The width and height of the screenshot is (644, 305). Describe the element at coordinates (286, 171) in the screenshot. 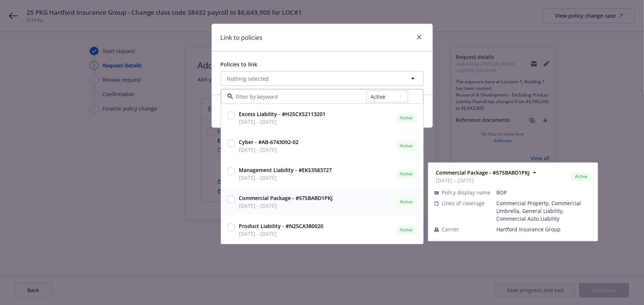

I see `strong: Management Liability - #EKS3583727` at that location.